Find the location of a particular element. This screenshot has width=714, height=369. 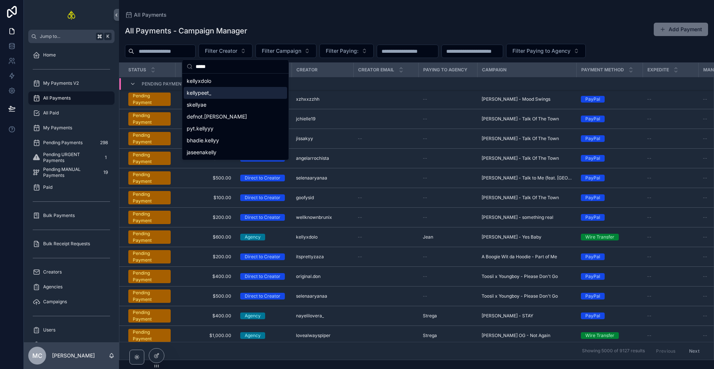

a: wellknownbrunix is located at coordinates (322, 218).